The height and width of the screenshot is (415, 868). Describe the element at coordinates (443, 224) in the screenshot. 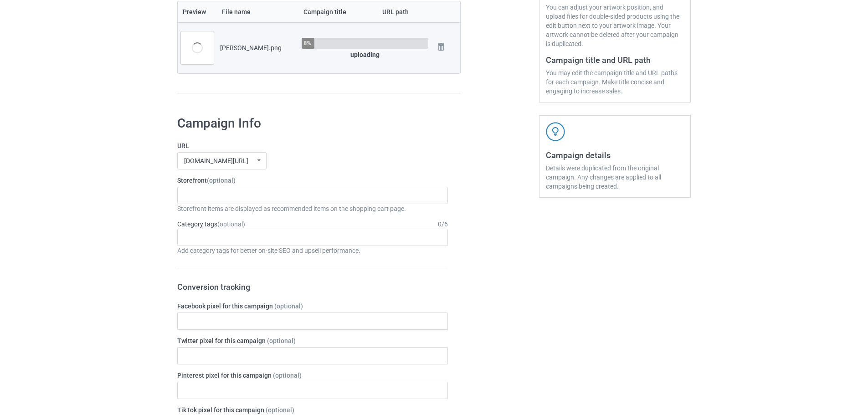

I see `div: 0 / 6` at that location.